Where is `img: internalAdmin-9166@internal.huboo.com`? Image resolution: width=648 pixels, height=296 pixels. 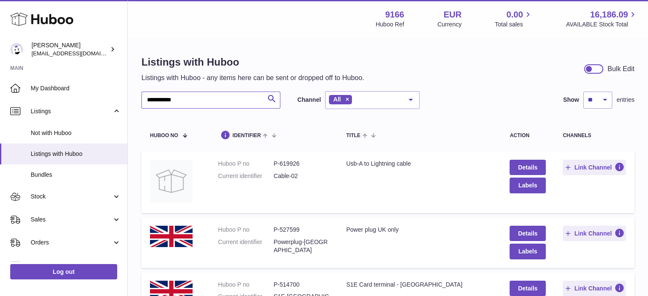 img: internalAdmin-9166@internal.huboo.com is located at coordinates (17, 49).